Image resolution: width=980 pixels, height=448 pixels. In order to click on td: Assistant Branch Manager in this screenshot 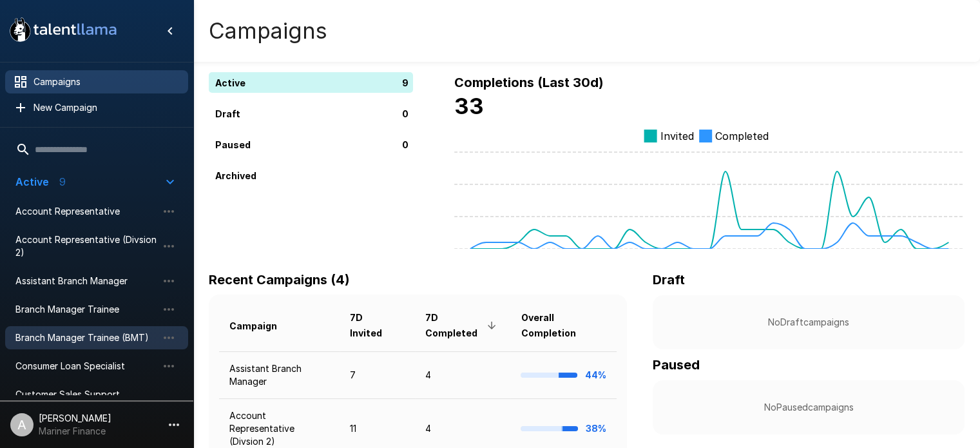, I will do `click(279, 374)`.